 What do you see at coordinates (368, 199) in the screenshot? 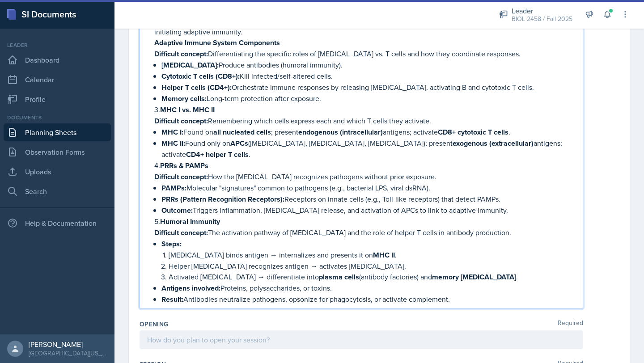
I see `p: Receptors on innate cells (e.g., Toll-like receptors) that detect PAMPs.` at bounding box center [368, 199].